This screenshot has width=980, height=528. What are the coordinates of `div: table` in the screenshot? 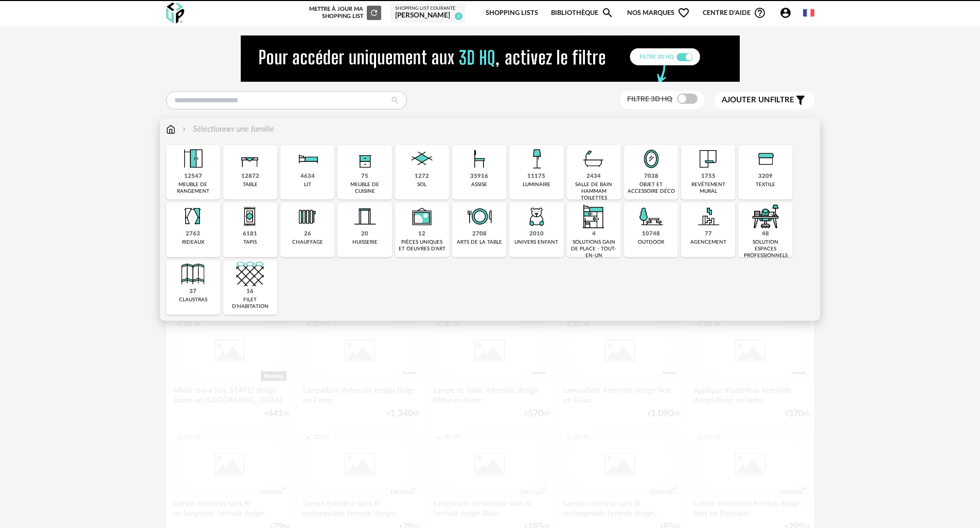 It's located at (250, 185).